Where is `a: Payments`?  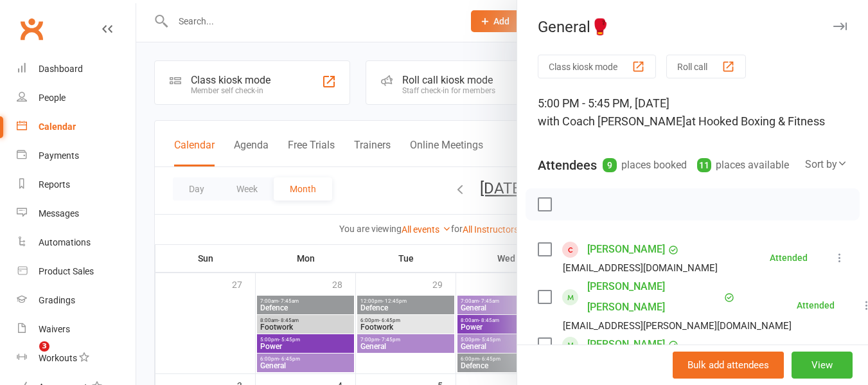 a: Payments is located at coordinates (76, 156).